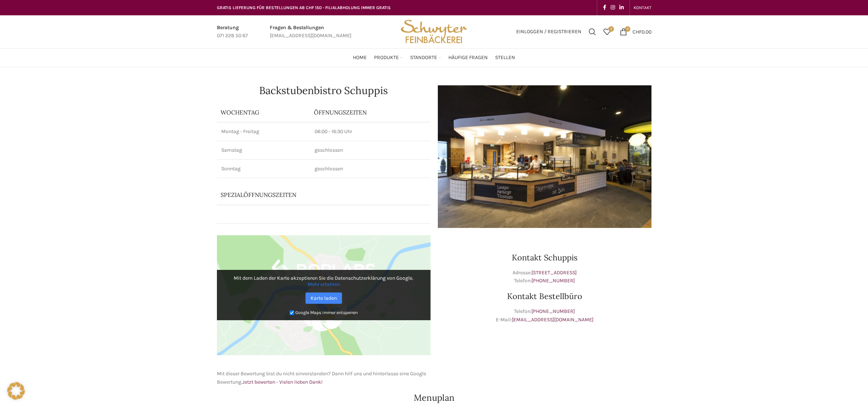 This screenshot has height=407, width=868. Describe the element at coordinates (434, 31) in the screenshot. I see `a: Site logo` at that location.